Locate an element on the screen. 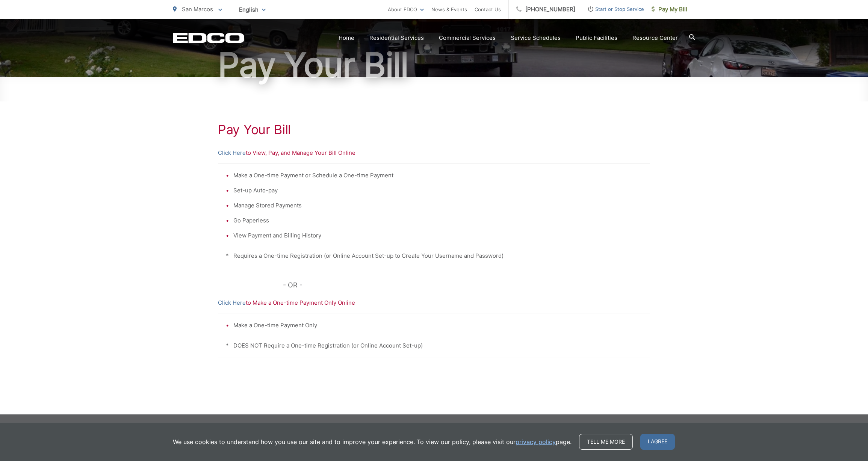  p: * Requires a One-time Registration (or Online Account Set-up to Create Your Username and Password) is located at coordinates (434, 256).